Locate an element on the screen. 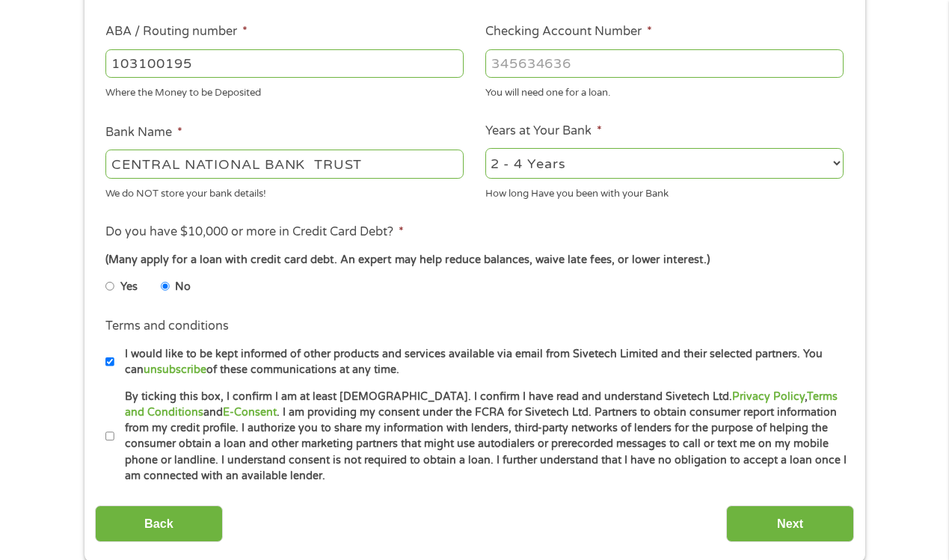 This screenshot has height=560, width=949. label: I would like to be kept informed of other products and services available via email from Sivetech... is located at coordinates (481, 362).